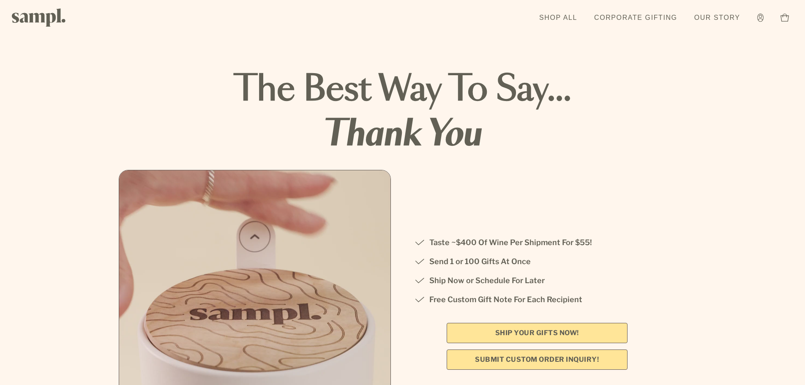 This screenshot has height=385, width=805. I want to click on img: Sampl logo, so click(39, 17).